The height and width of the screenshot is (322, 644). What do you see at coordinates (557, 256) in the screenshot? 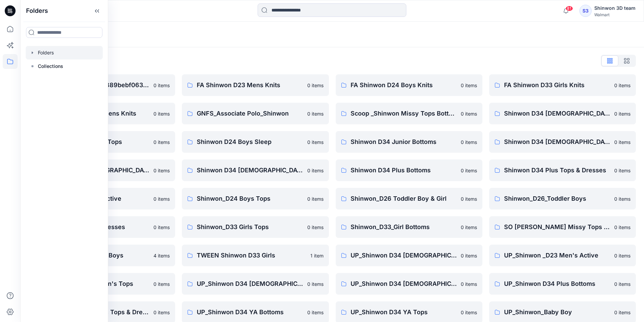
I see `p: UP_Shinwon _D23 Men's Active` at bounding box center [557, 256].